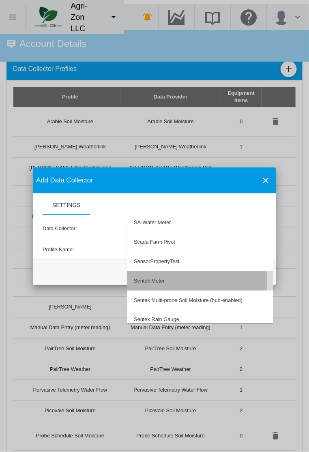 The image size is (309, 452). What do you see at coordinates (157, 320) in the screenshot?
I see `div: Sentek Rain Gauge` at bounding box center [157, 320].